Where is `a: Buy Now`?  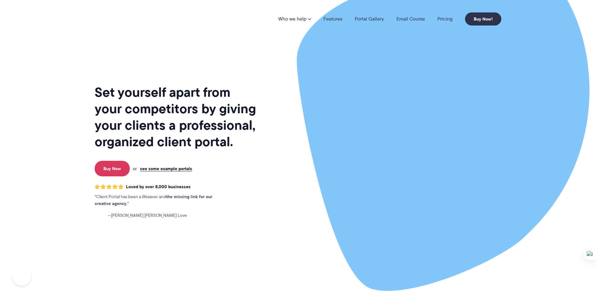 a: Buy Now is located at coordinates (112, 168).